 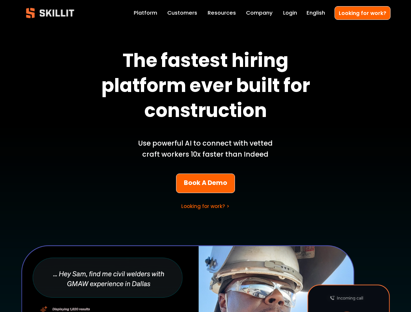 What do you see at coordinates (259, 13) in the screenshot?
I see `a: Company` at bounding box center [259, 13].